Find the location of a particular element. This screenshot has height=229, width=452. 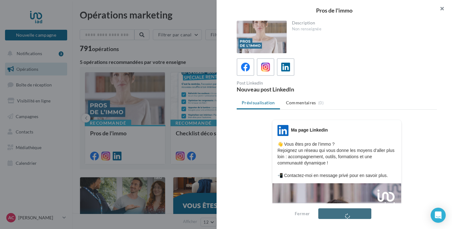

span: (0) is located at coordinates (321, 103).